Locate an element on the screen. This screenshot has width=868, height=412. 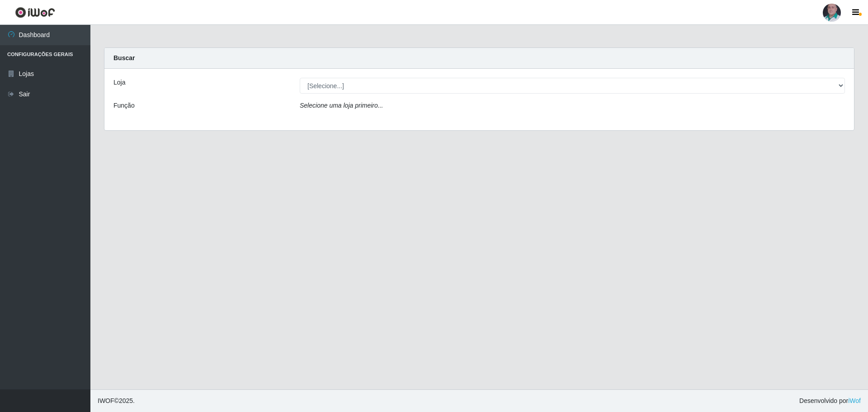
label: Loja is located at coordinates (120, 83).